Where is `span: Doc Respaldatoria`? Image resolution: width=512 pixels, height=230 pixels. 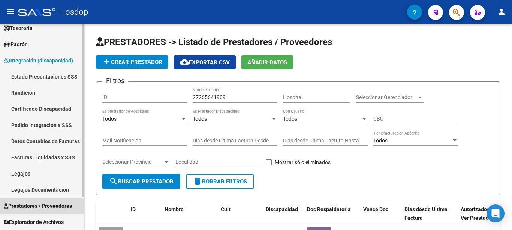 span: Doc Respaldatoria is located at coordinates (329, 209).